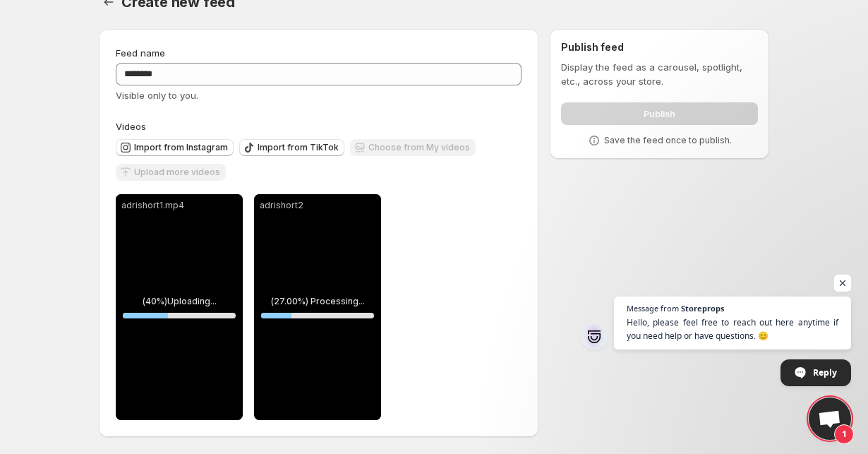  I want to click on span: 1, so click(844, 434).